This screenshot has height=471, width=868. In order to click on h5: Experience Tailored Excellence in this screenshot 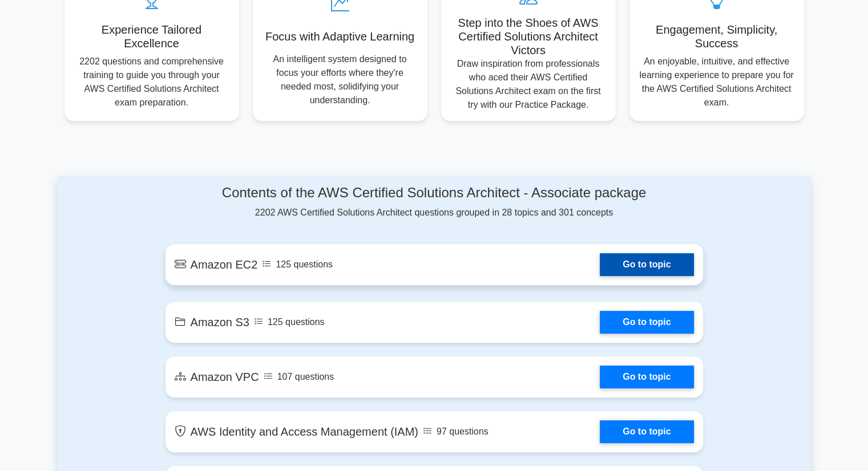, I will do `click(152, 36)`.